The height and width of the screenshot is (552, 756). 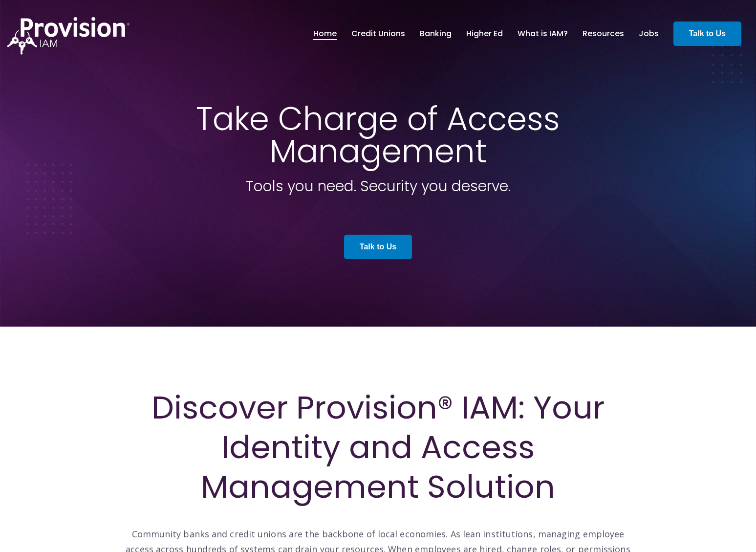 I want to click on span: Take Charge of Access Management, so click(x=378, y=135).